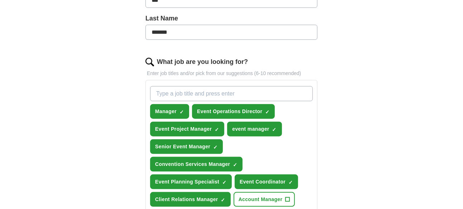  What do you see at coordinates (193, 164) in the screenshot?
I see `span: Convention Services Manager` at bounding box center [193, 164].